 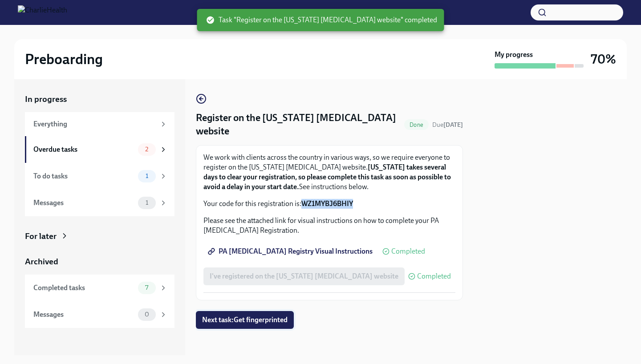 I want to click on a: Overdue tasks2, so click(x=100, y=150).